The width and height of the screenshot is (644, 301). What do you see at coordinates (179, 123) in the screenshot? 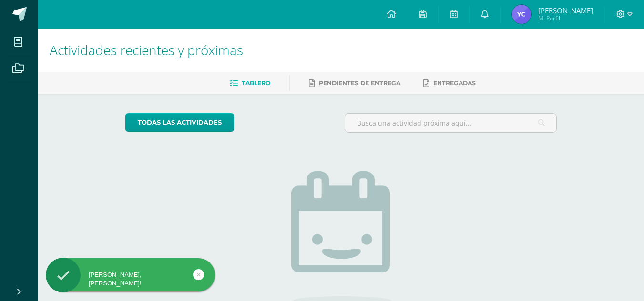
I see `a: todas las Actividades` at bounding box center [179, 123].